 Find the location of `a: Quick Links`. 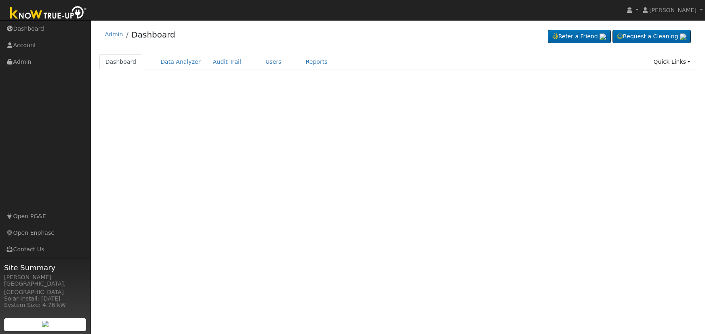

a: Quick Links is located at coordinates (671, 62).